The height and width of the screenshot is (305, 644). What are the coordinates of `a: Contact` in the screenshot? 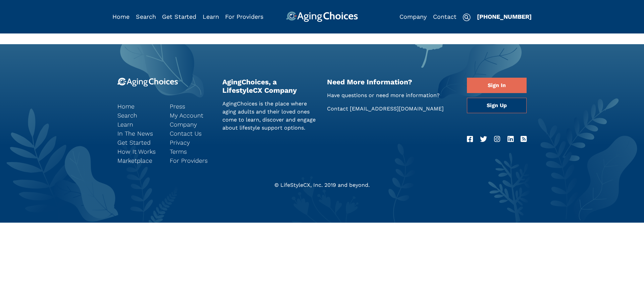 It's located at (445, 16).